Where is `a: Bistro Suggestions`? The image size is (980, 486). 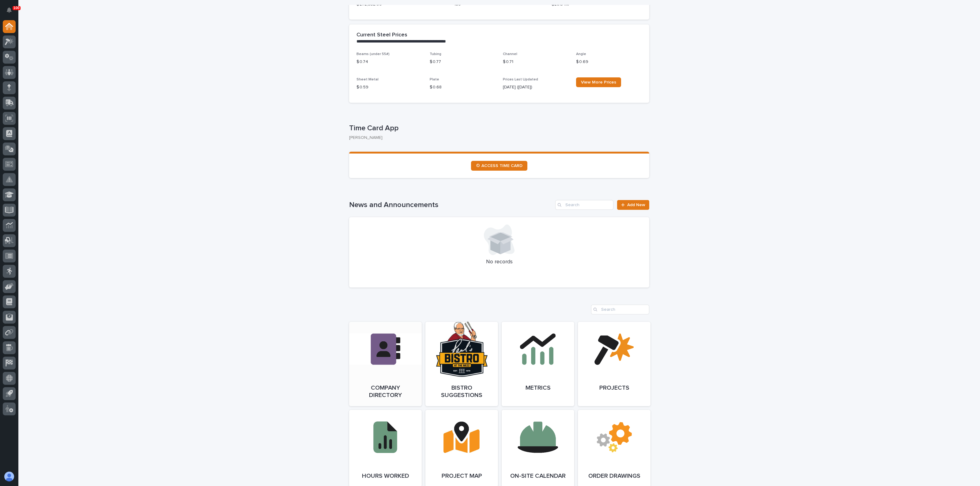 a: Bistro Suggestions is located at coordinates (461, 364).